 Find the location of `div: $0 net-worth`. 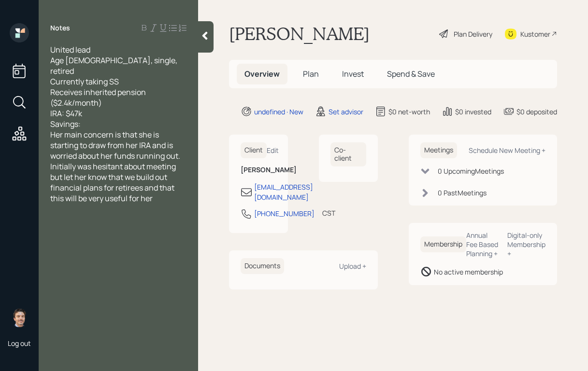

div: $0 net-worth is located at coordinates (409, 112).